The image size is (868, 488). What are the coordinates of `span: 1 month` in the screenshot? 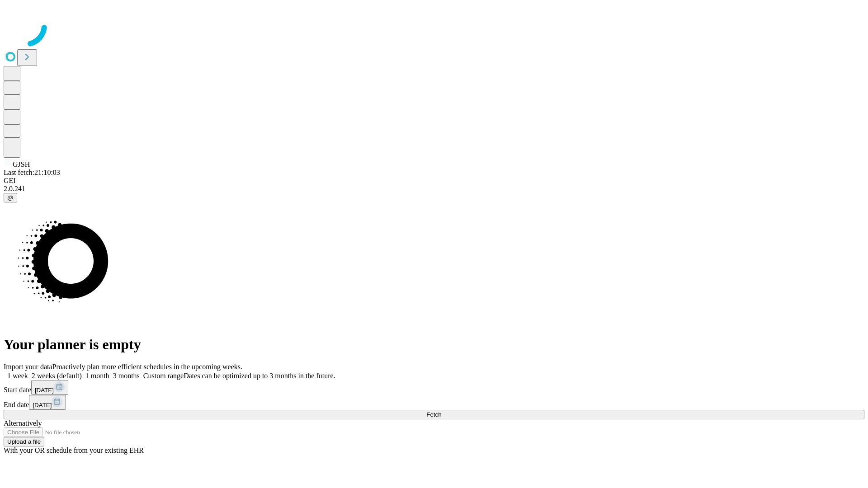 It's located at (97, 375).